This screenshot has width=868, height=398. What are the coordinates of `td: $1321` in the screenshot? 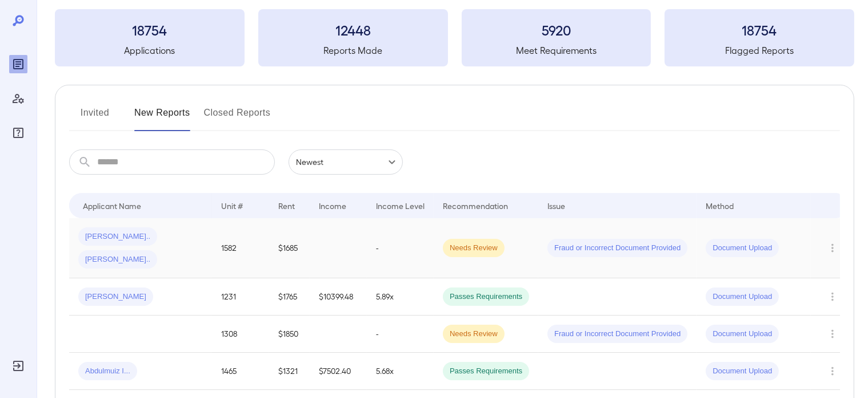 It's located at (289, 371).